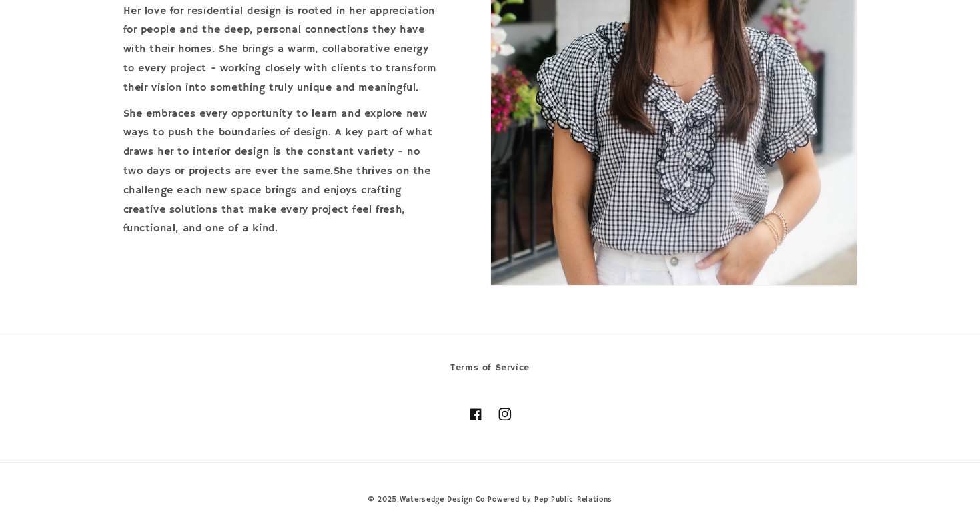 The image size is (980, 531). Describe the element at coordinates (550, 499) in the screenshot. I see `a: Powered by Pep Public Relations` at that location.